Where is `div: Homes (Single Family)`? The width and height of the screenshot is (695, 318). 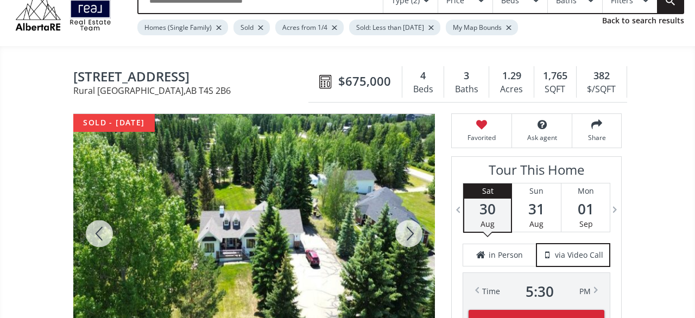 div: Homes (Single Family) is located at coordinates (182, 27).